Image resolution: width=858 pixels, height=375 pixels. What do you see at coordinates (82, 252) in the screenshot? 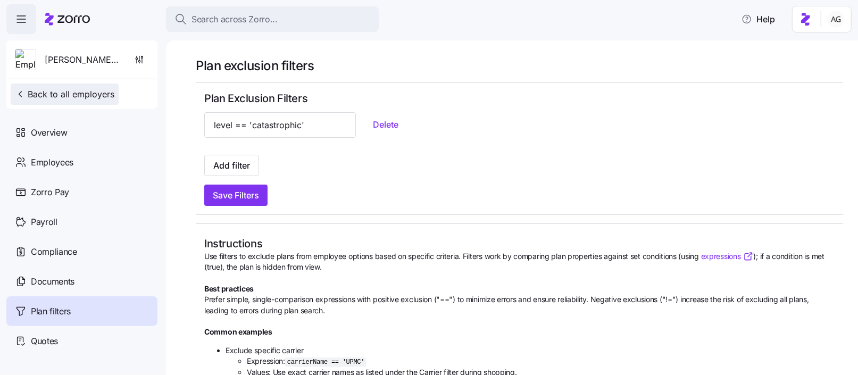
I see `a: Compliance` at bounding box center [82, 252].